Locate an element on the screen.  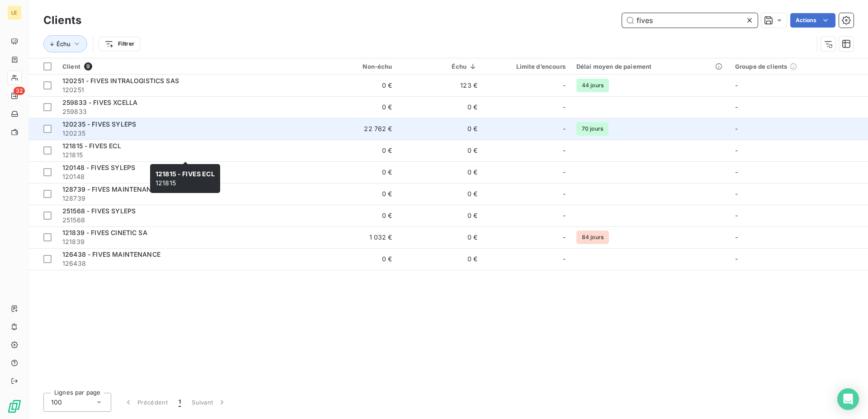
div: Non-échu is located at coordinates (355, 66).